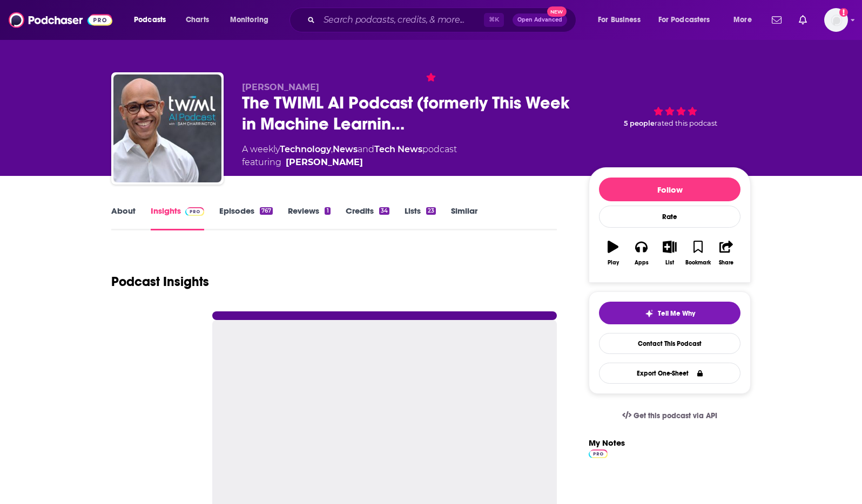 This screenshot has height=504, width=862. What do you see at coordinates (443, 20) in the screenshot?
I see `div: Search podcasts, credits, & more...` at bounding box center [443, 20].